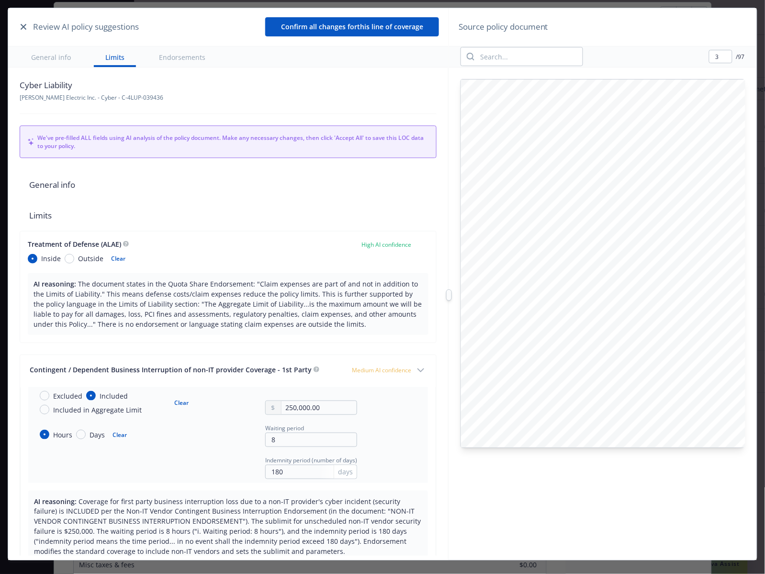 The image size is (765, 574). I want to click on span: y ou., so click(494, 236).